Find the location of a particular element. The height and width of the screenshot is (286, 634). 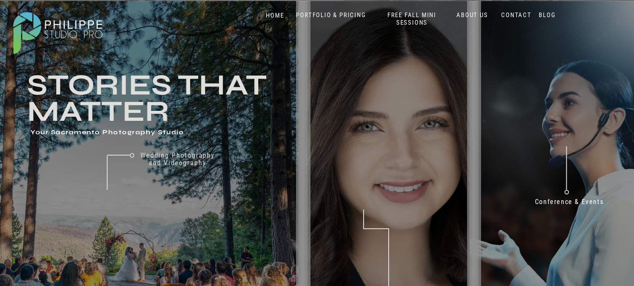

a: BLOG is located at coordinates (547, 15).